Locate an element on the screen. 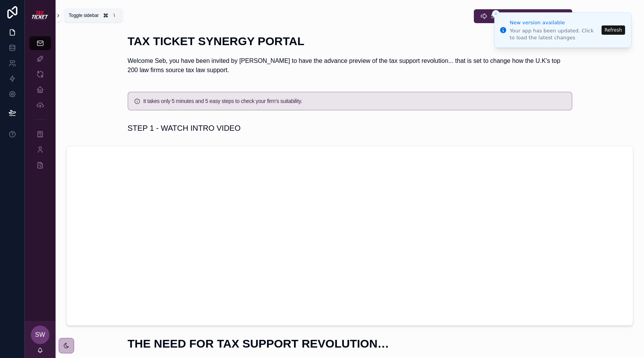 The width and height of the screenshot is (644, 358). span: Step 2: Watch Tax Ticket Demo is located at coordinates (528, 16).